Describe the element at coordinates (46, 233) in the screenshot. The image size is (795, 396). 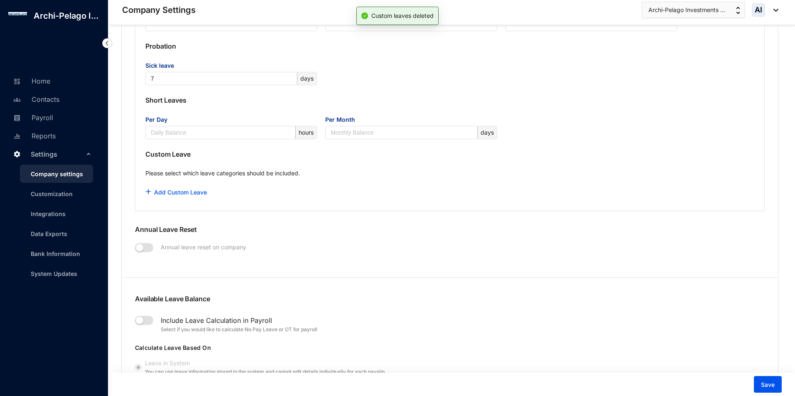
I see `a: Data Exports` at that location.